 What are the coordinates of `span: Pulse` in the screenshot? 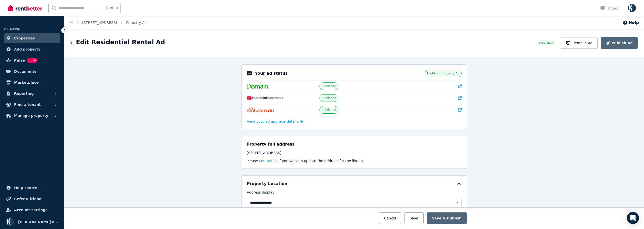 It's located at (19, 61).